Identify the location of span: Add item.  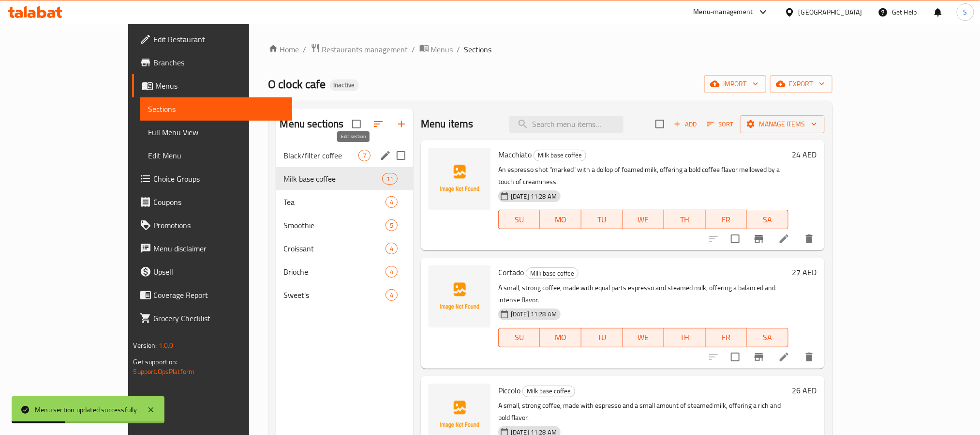
(686, 124).